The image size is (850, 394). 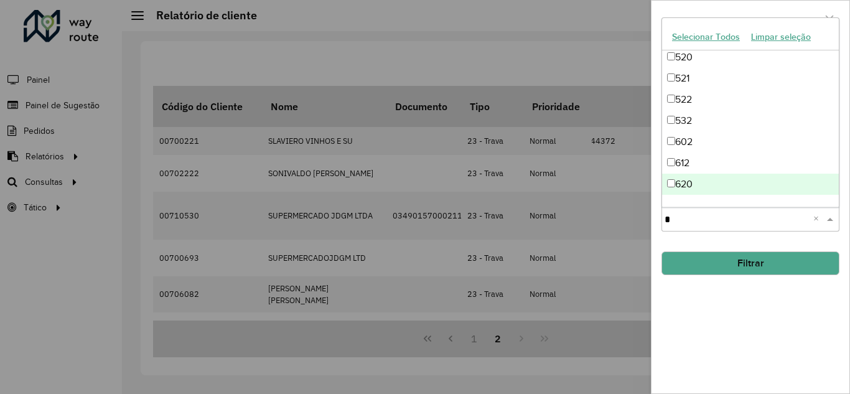 I want to click on div: 521, so click(x=751, y=78).